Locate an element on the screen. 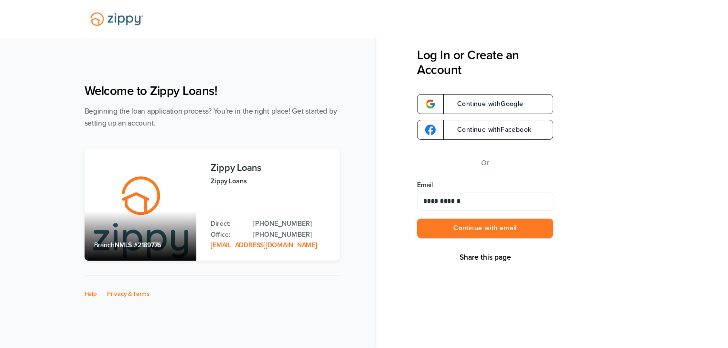 The height and width of the screenshot is (348, 728). input: Email Address is located at coordinates (485, 201).